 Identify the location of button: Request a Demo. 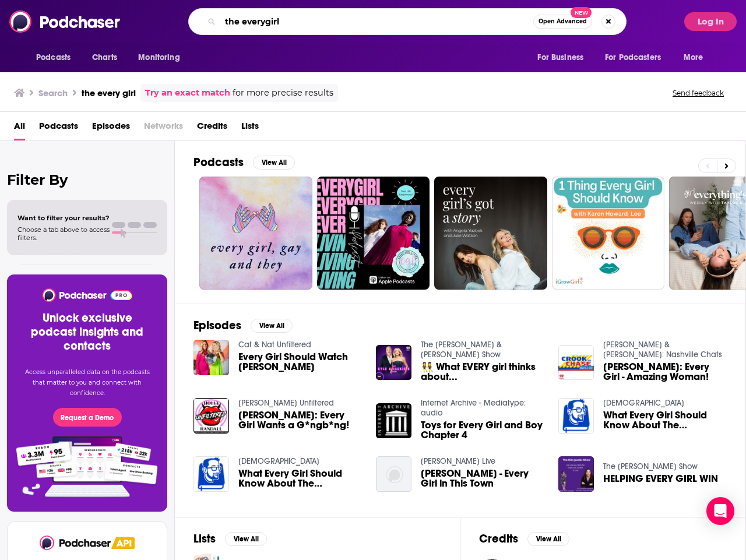
(88, 417).